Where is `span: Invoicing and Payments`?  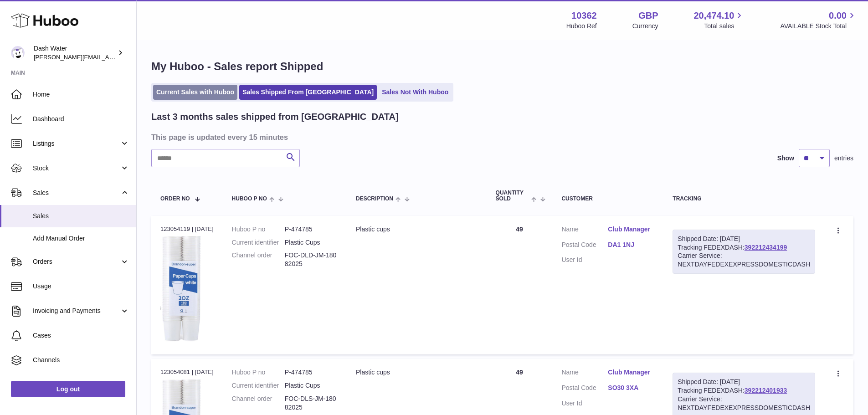
span: Invoicing and Payments is located at coordinates (76, 311).